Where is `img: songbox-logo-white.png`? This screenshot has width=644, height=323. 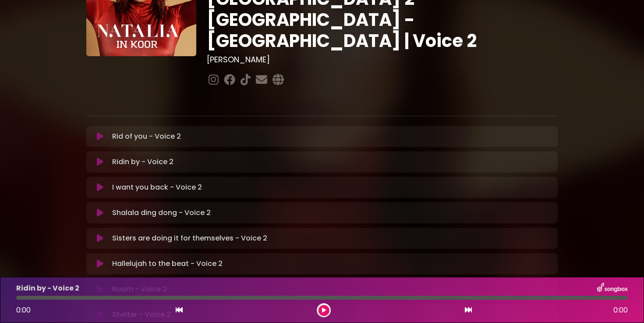 img: songbox-logo-white.png is located at coordinates (612, 289).